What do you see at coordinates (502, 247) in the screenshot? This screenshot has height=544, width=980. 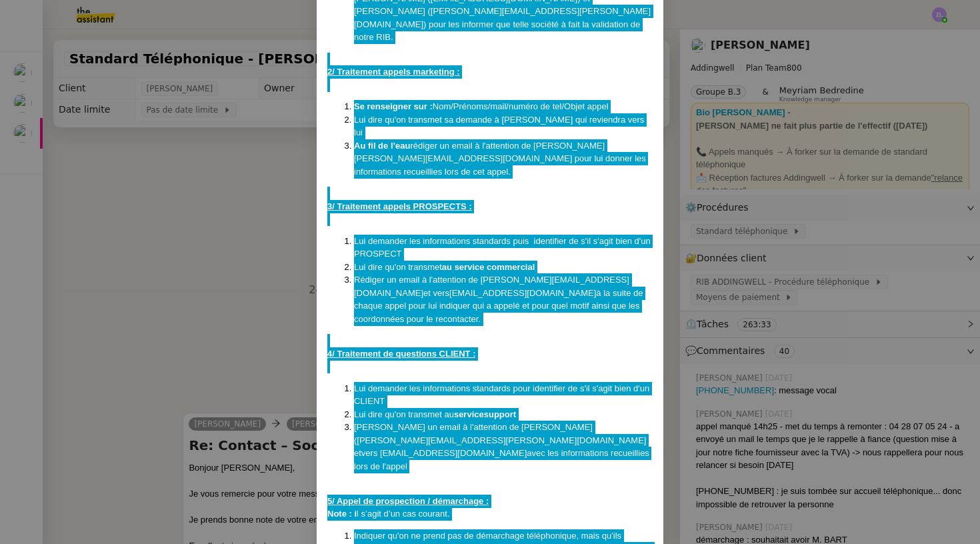 I see `span: Lui demander les informations standards puis identifier de s'il s'agit bien d'un PROSPECT` at bounding box center [502, 247].